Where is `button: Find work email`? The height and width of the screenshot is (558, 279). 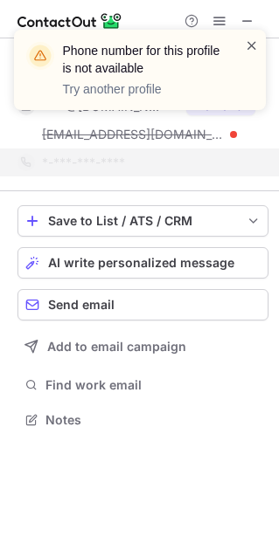
button: Find work email is located at coordinates (142, 385).